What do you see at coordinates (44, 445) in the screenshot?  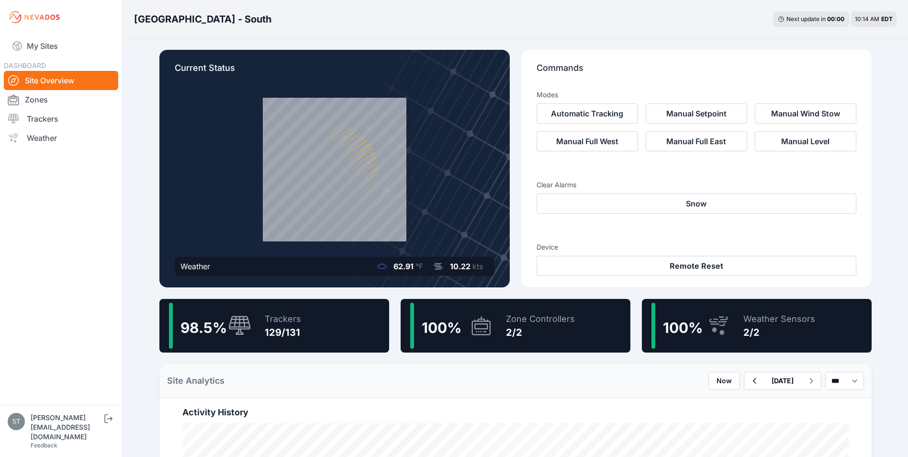 I see `a: Feedback` at bounding box center [44, 445].